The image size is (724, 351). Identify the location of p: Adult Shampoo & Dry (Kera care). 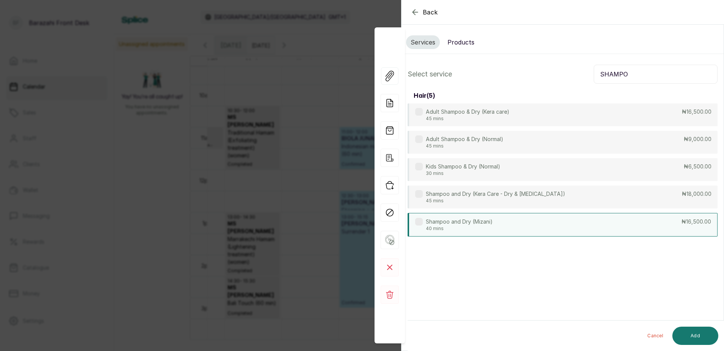
(468, 112).